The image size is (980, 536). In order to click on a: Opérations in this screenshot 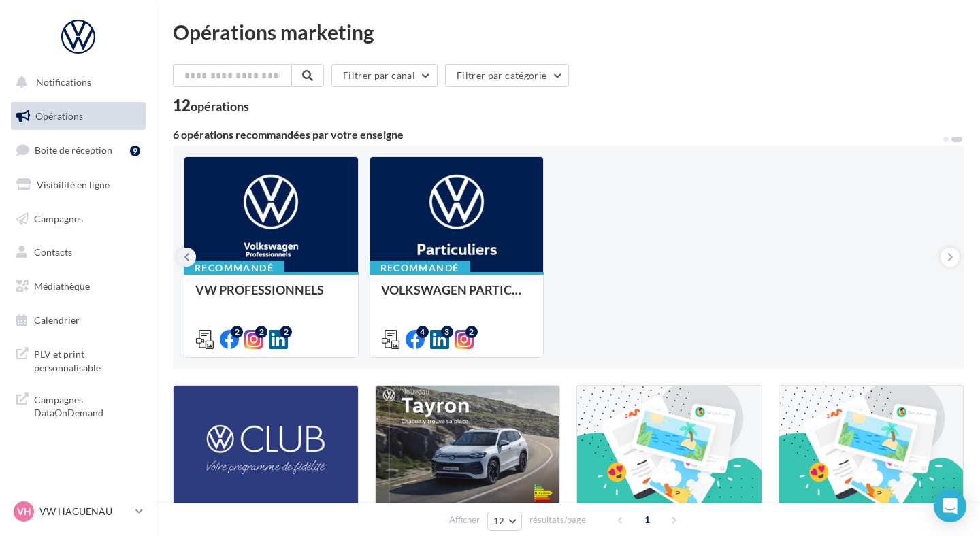, I will do `click(78, 117)`.